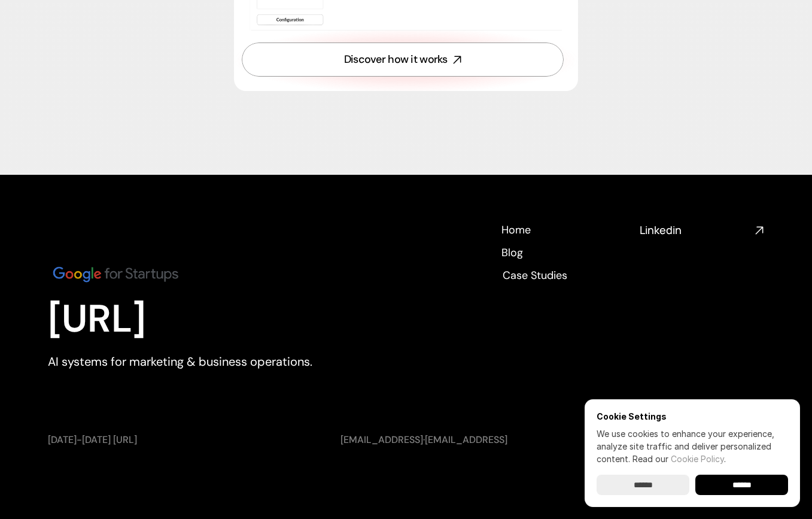 Image resolution: width=812 pixels, height=519 pixels. What do you see at coordinates (693, 446) in the screenshot?
I see `p: We use cookies to enhance your experience, analyze site traffic and deliver personalized content.` at bounding box center [693, 446].